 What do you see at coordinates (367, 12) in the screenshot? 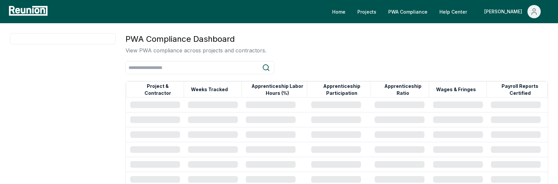
I see `a: Projects` at bounding box center [367, 12].